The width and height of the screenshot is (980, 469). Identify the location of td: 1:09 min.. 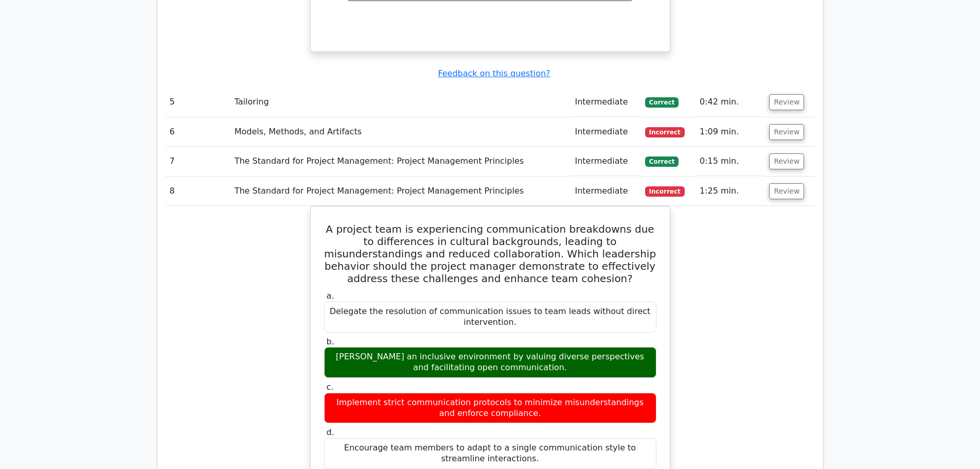
(730, 132).